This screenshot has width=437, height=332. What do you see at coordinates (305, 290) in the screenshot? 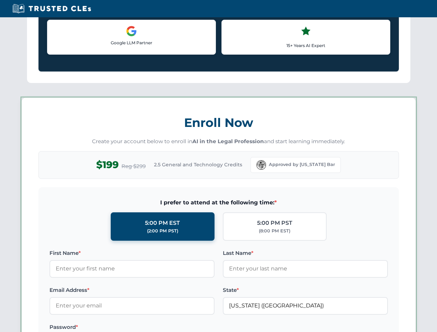
I see `label: State` at bounding box center [305, 290].